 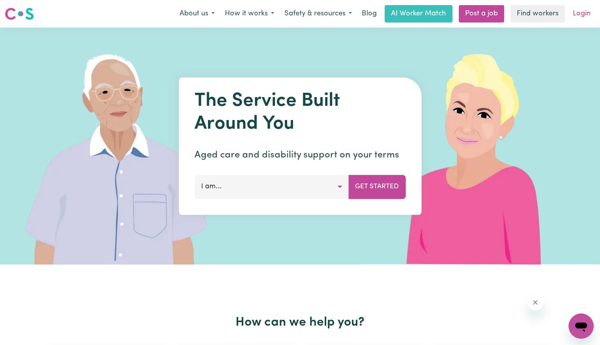 What do you see at coordinates (369, 14) in the screenshot?
I see `a: Blog` at bounding box center [369, 14].